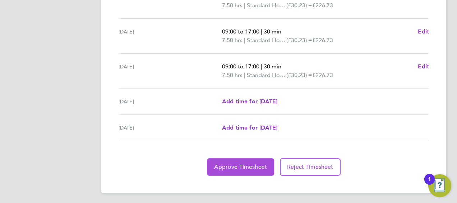  Describe the element at coordinates (310, 167) in the screenshot. I see `span: Reject Timesheet` at that location.